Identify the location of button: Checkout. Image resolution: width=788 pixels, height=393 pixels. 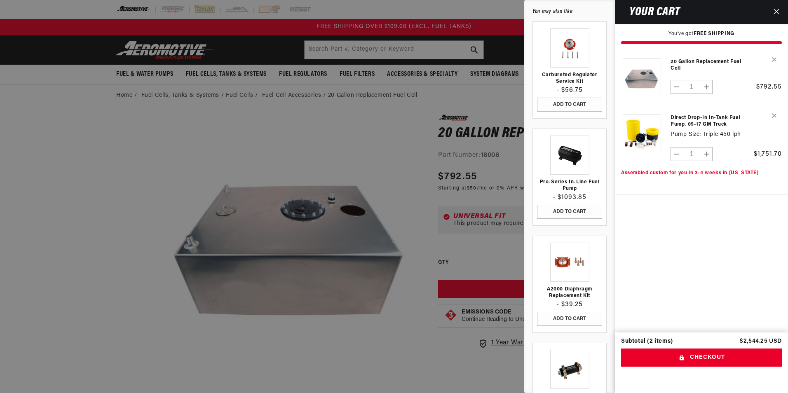
(701, 358).